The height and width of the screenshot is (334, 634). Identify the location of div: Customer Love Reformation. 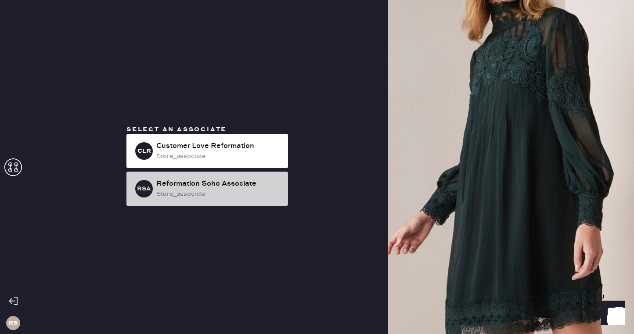
(219, 146).